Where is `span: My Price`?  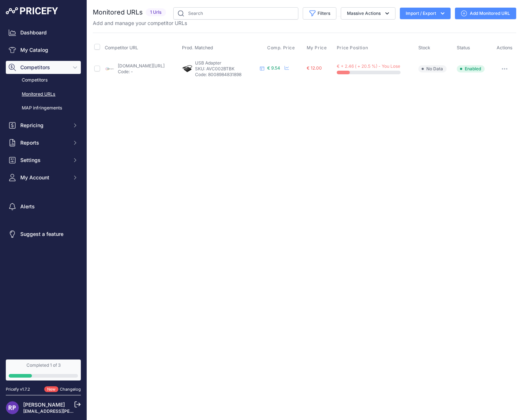
span: My Price is located at coordinates (317, 48).